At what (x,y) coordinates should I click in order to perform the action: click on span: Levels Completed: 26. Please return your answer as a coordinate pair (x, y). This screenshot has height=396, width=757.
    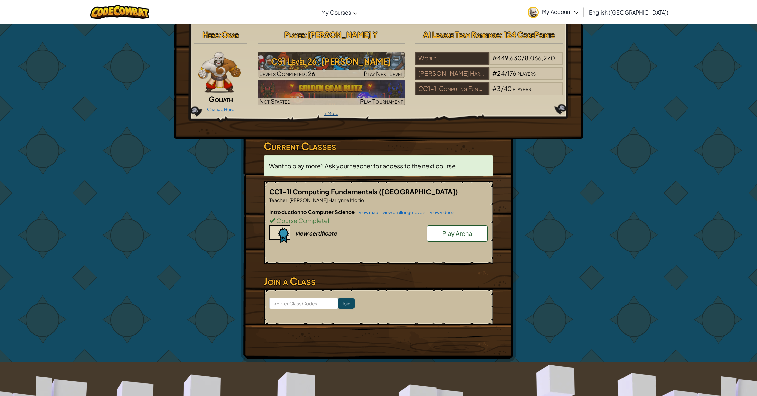
    Looking at the image, I should click on (287, 73).